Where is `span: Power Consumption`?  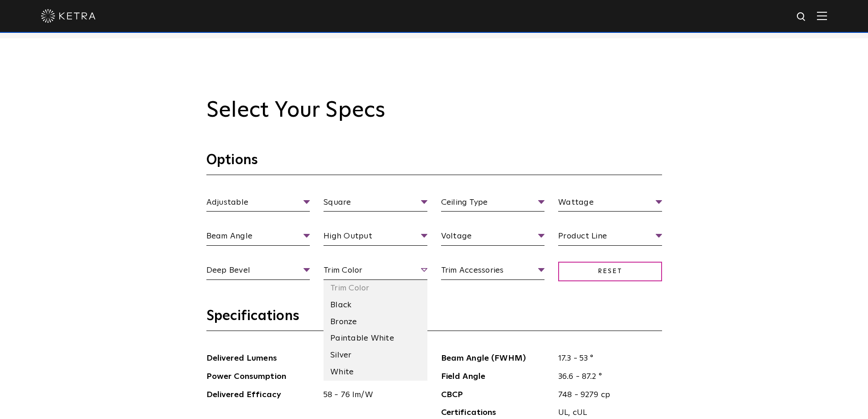
span: Power Consumption is located at coordinates (261, 377).